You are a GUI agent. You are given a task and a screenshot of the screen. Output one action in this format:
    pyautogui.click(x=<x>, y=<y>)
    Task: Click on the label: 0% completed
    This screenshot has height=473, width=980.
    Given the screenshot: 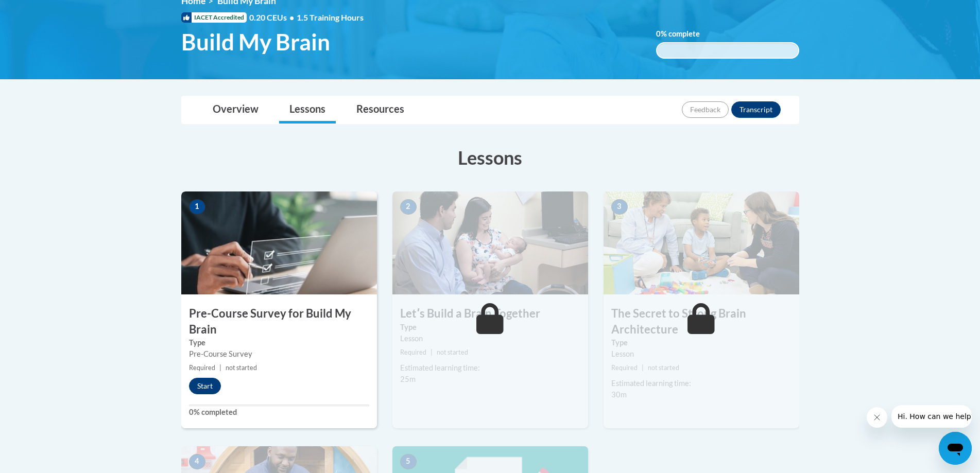 What is the action you would take?
    pyautogui.click(x=279, y=412)
    